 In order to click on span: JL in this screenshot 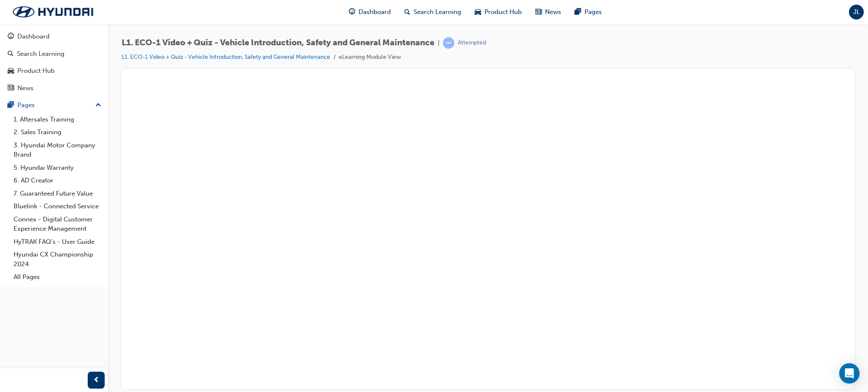, I will do `click(857, 12)`.